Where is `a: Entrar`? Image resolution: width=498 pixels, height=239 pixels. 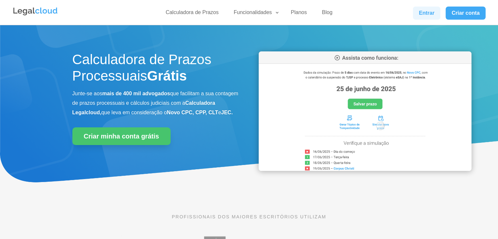
a: Entrar is located at coordinates (427, 13).